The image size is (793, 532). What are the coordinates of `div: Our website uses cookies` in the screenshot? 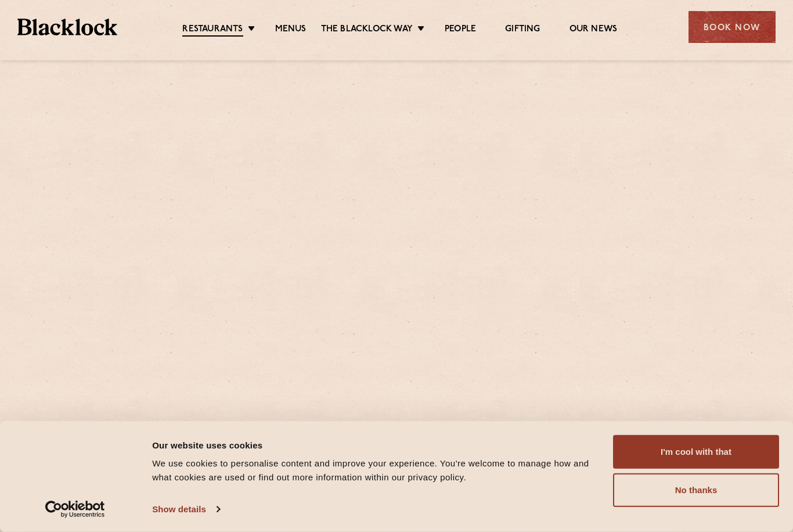 It's located at (375, 445).